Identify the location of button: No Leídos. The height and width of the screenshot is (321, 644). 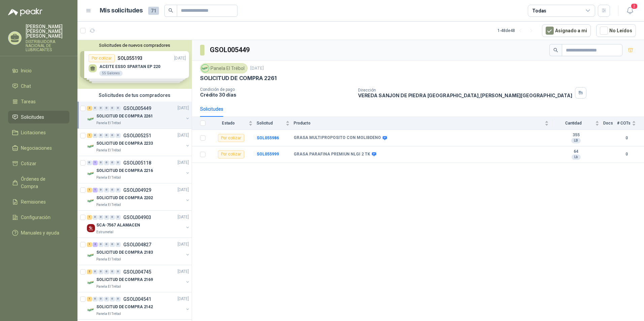
(616, 30).